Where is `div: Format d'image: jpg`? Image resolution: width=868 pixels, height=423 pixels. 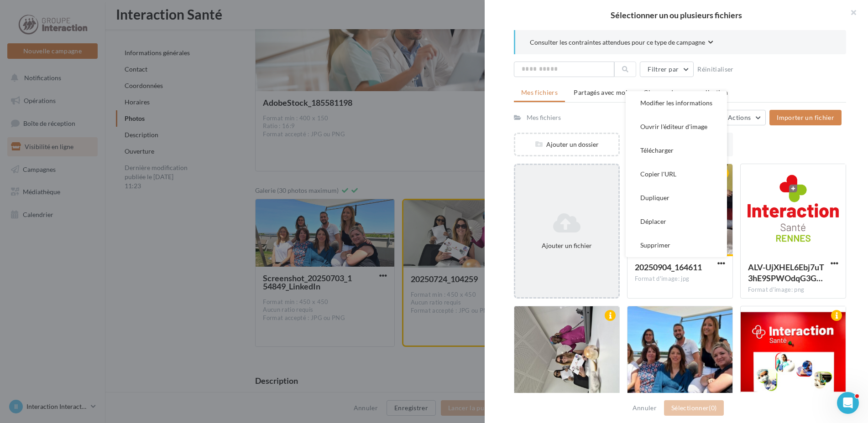
div: Format d'image: jpg is located at coordinates (680, 279).